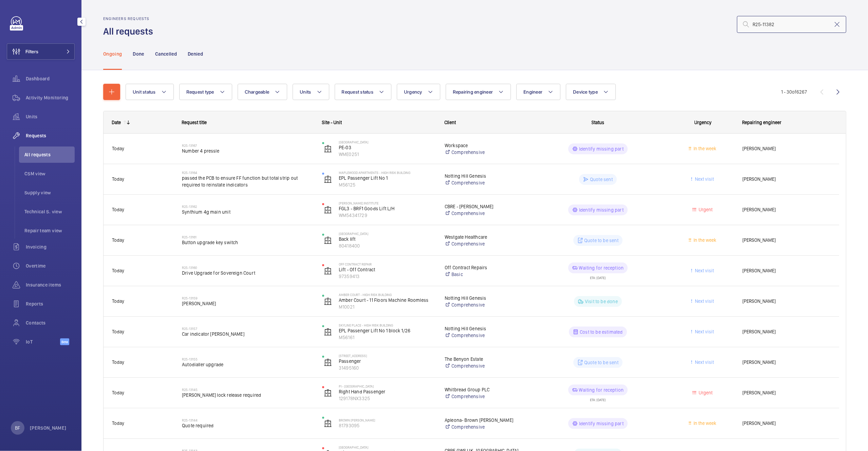 This screenshot has height=451, width=868. I want to click on span: CSM view, so click(49, 174).